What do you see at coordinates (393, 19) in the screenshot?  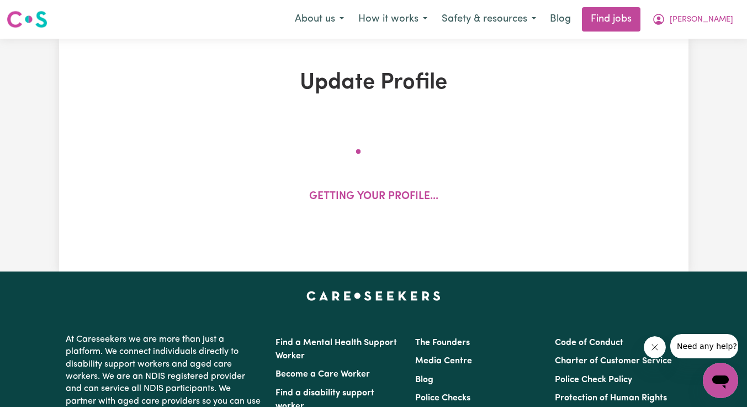 I see `button: How it works` at bounding box center [393, 19].